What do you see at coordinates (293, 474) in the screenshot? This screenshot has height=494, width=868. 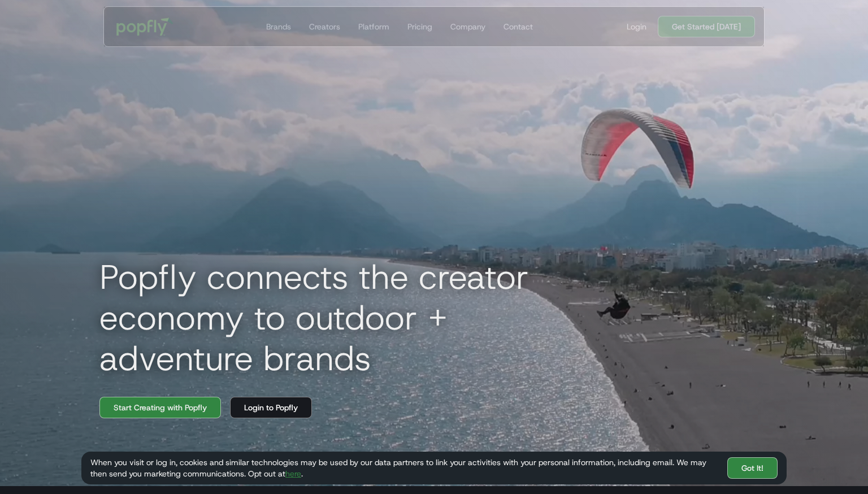 I see `a: here` at bounding box center [293, 474].